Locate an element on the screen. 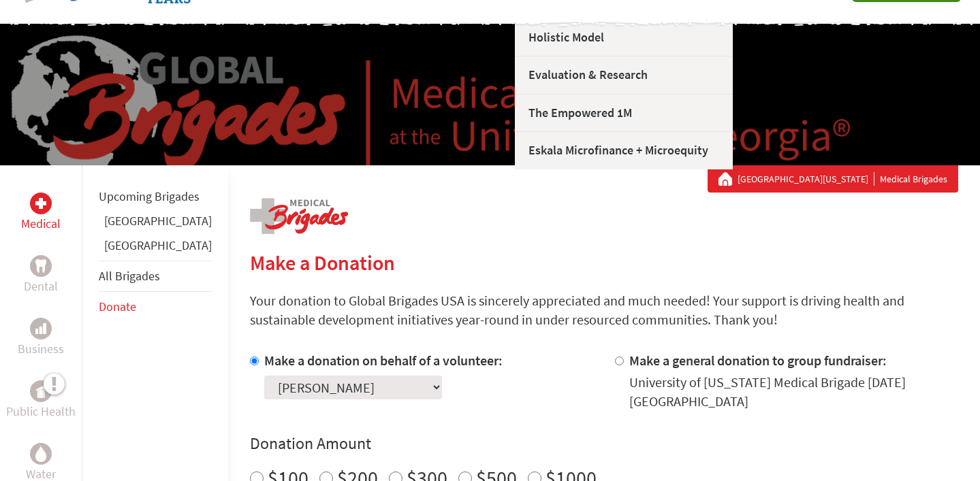  div: Medical is located at coordinates (41, 204).